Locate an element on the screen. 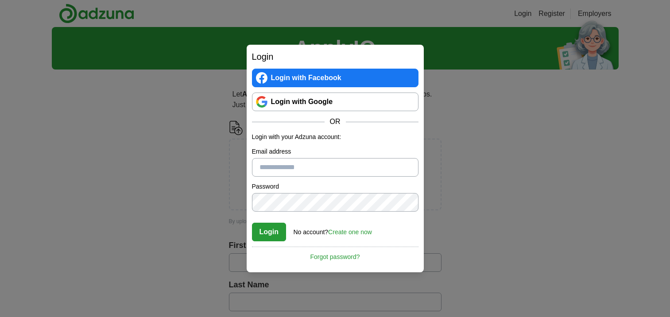  button: Login is located at coordinates (269, 232).